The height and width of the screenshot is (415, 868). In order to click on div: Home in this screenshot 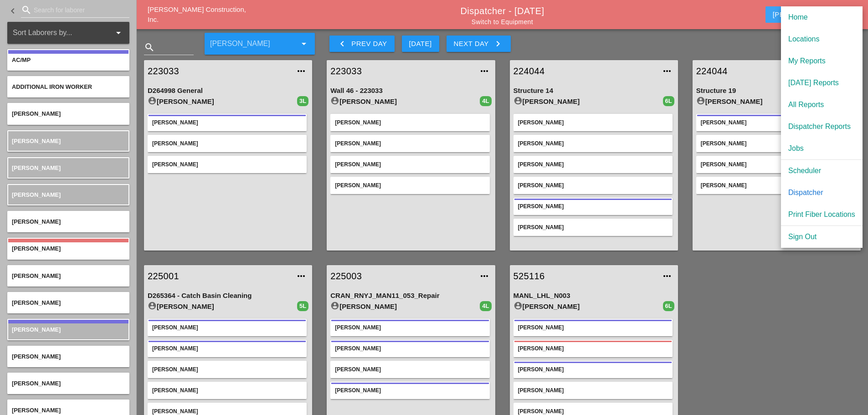, I will do `click(822, 17)`.